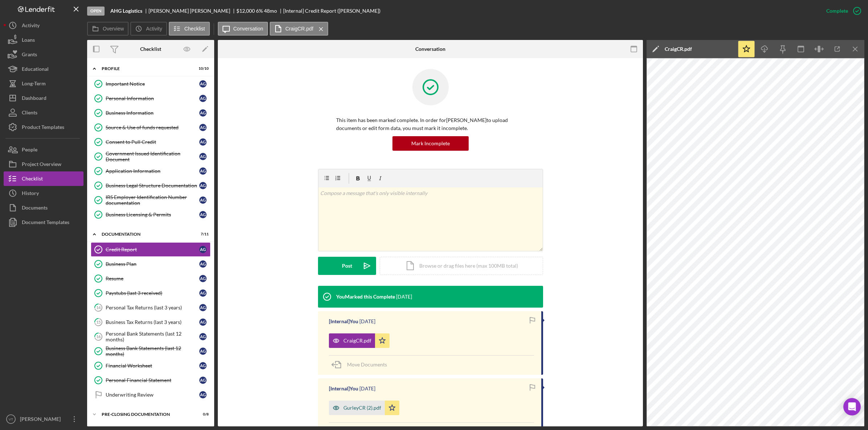  I want to click on a: Business InformationAG, so click(150, 113).